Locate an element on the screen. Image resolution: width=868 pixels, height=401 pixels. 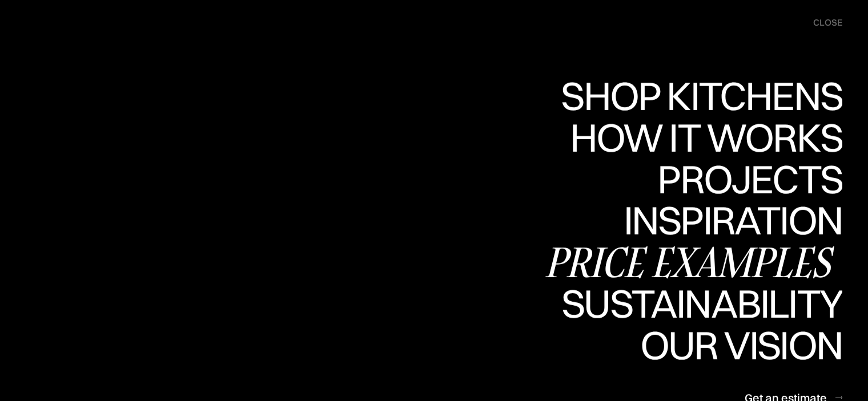
div: Price examples is located at coordinates (693, 262).